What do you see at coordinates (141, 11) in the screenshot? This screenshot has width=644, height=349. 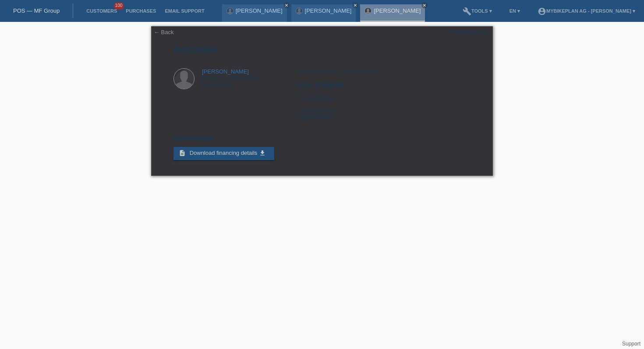 I see `a: Purchases` at bounding box center [141, 11].